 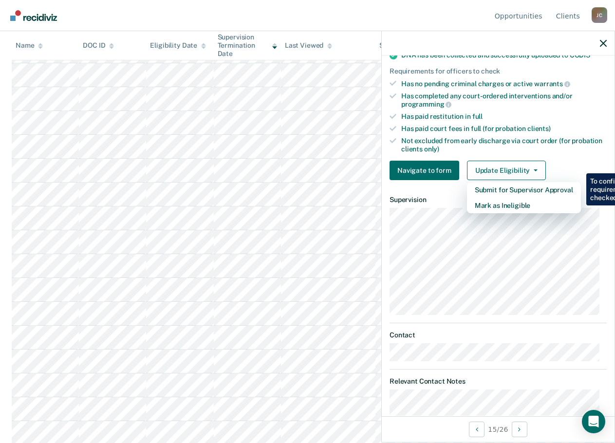 What do you see at coordinates (477, 429) in the screenshot?
I see `button: Previous Opportunity` at bounding box center [477, 429].